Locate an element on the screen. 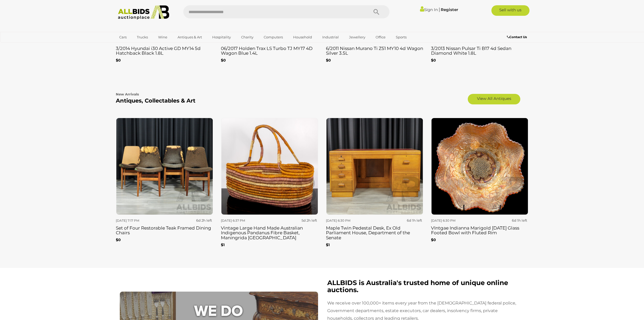 The image size is (644, 320). a: Office is located at coordinates (380, 37).